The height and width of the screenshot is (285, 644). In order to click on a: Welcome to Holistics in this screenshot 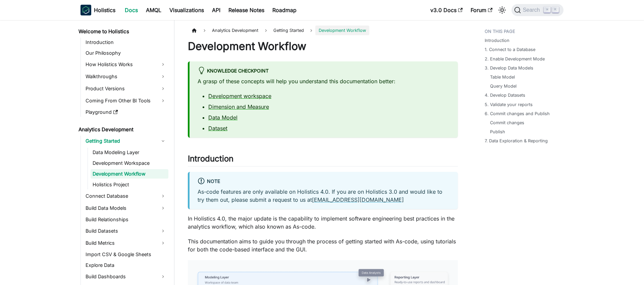, I will do `click(122, 31)`.